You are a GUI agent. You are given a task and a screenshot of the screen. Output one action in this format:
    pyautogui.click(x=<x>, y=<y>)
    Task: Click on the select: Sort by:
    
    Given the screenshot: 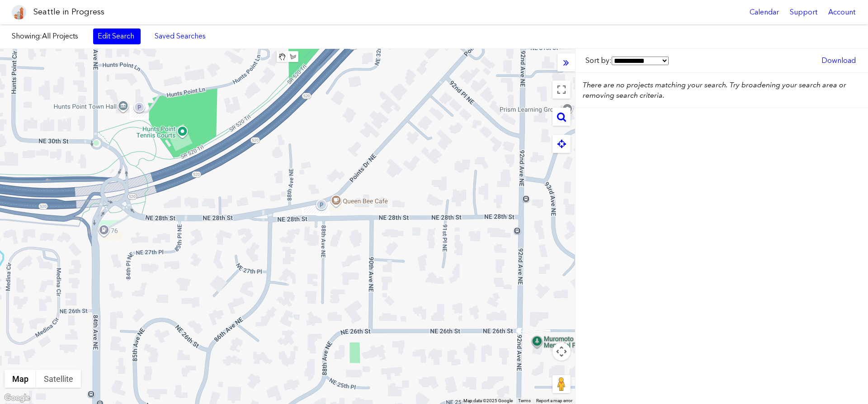 What is the action you would take?
    pyautogui.click(x=640, y=60)
    